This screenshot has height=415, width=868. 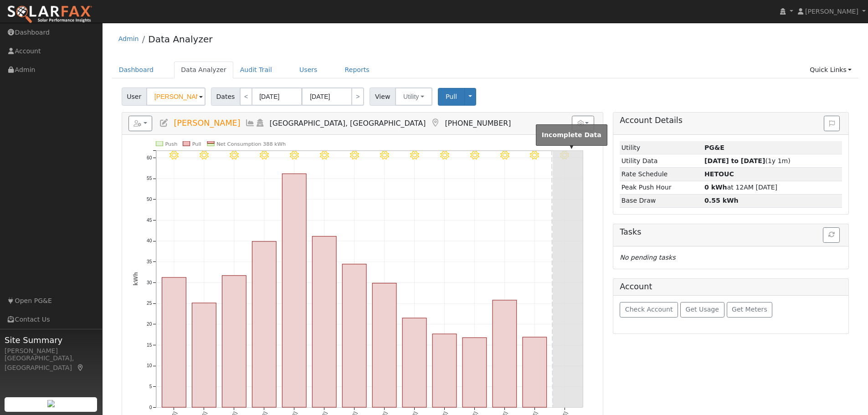 What do you see at coordinates (731, 120) in the screenshot?
I see `h5: Account Details` at bounding box center [731, 120].